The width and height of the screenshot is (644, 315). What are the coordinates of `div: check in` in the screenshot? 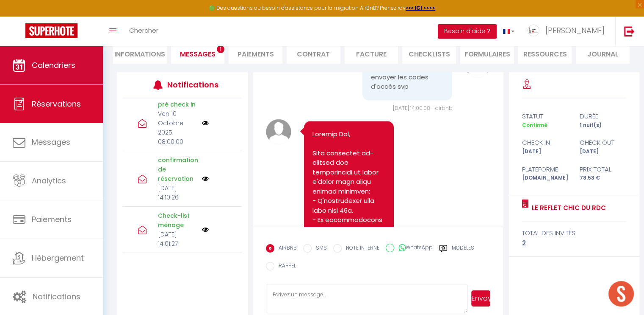 It's located at (545, 143).